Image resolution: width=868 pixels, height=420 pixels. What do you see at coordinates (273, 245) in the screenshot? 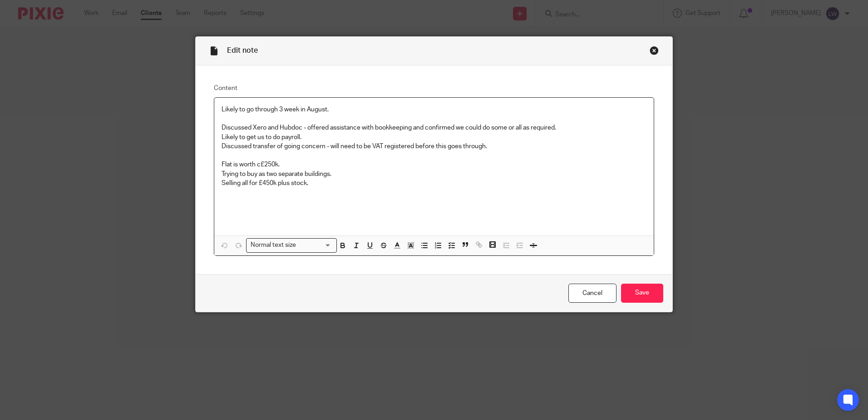
I see `span: Normal text size` at bounding box center [273, 245].